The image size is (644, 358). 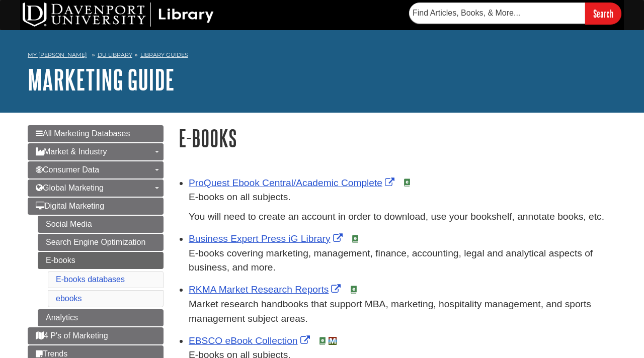 I want to click on span: Market & Industry, so click(x=71, y=151).